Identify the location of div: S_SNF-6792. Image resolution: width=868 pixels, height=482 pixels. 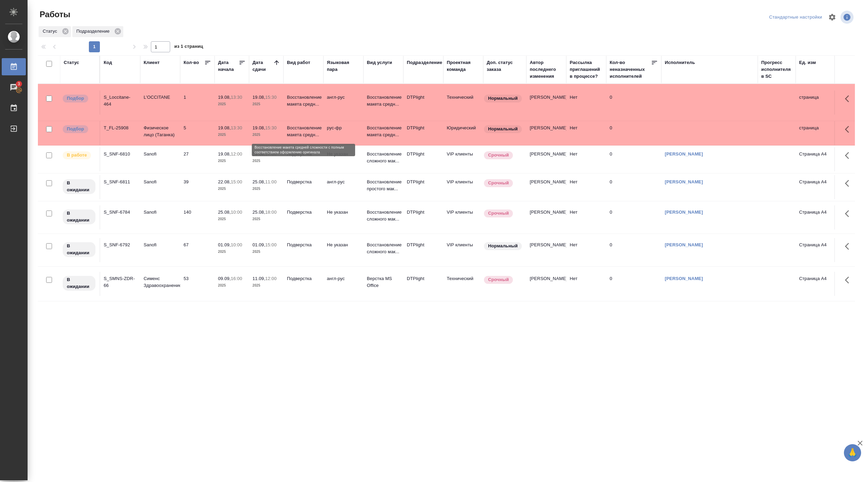
(120, 245).